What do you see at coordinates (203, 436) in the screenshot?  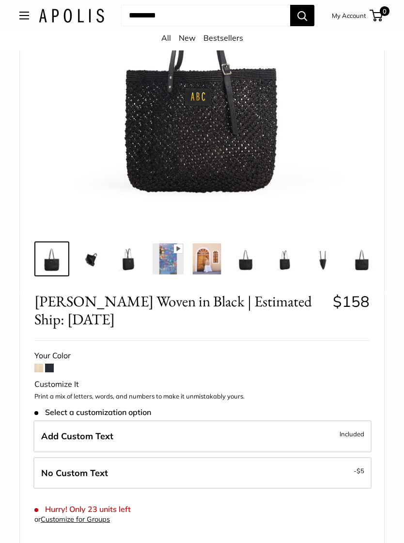 I see `label: Add Custom Text` at bounding box center [203, 436].